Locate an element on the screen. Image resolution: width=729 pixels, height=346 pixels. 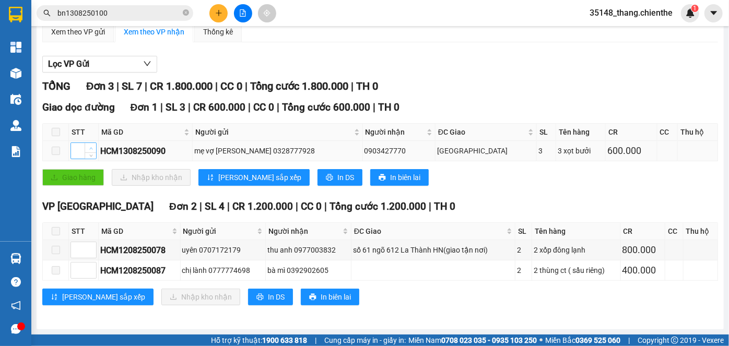
td: HCM1208250087 is located at coordinates (139, 270).